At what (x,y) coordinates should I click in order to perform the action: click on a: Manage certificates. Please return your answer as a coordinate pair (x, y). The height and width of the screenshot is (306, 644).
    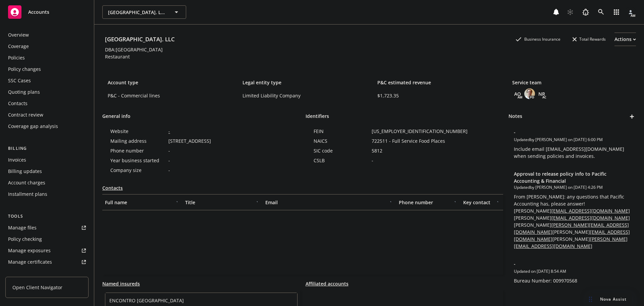
    Looking at the image, I should click on (47, 262).